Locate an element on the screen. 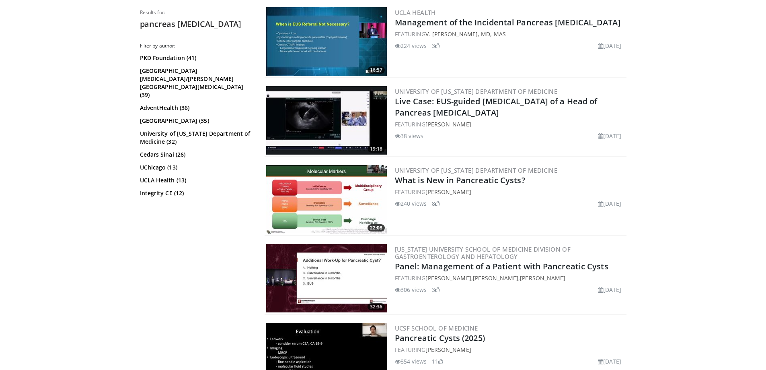  li: 224 views is located at coordinates (411, 45).